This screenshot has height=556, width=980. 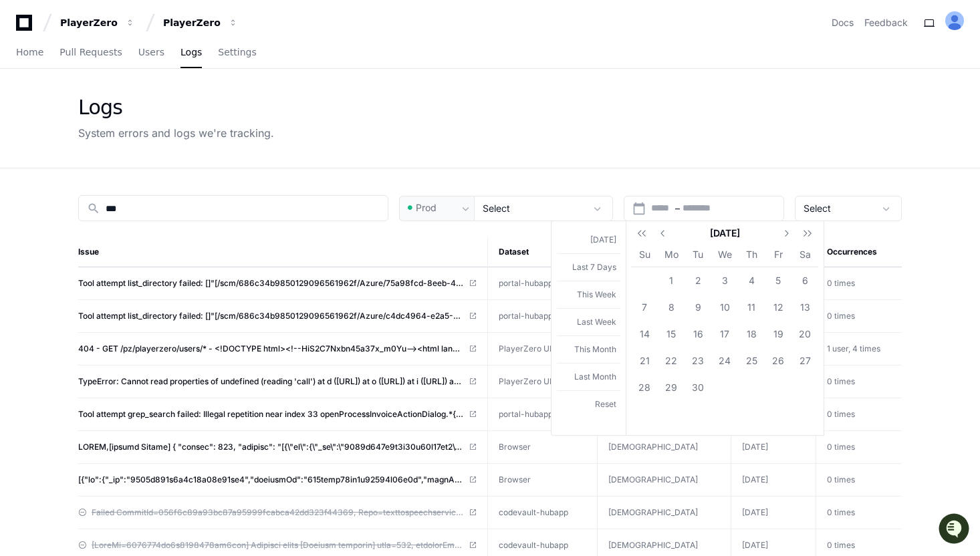 I want to click on button: September 4, 2025, so click(x=751, y=281).